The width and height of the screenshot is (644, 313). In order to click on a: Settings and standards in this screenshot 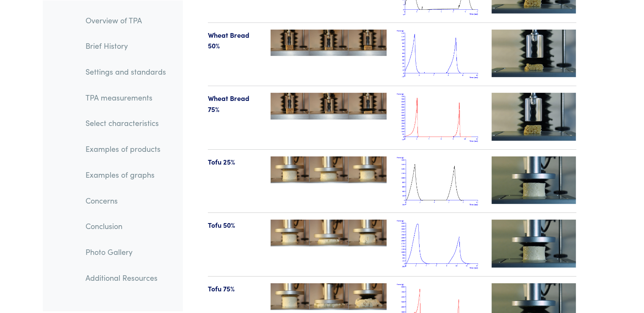, I will do `click(126, 71)`.